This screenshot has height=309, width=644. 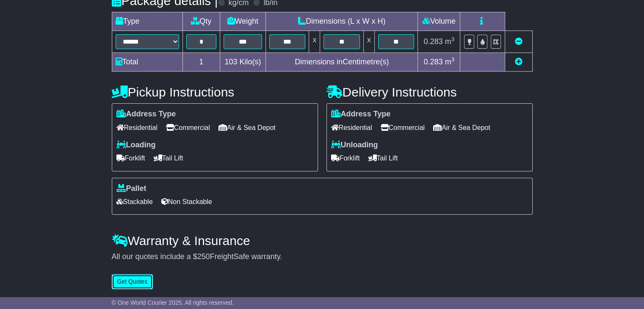 What do you see at coordinates (519, 42) in the screenshot?
I see `a: Remove this item` at bounding box center [519, 42].